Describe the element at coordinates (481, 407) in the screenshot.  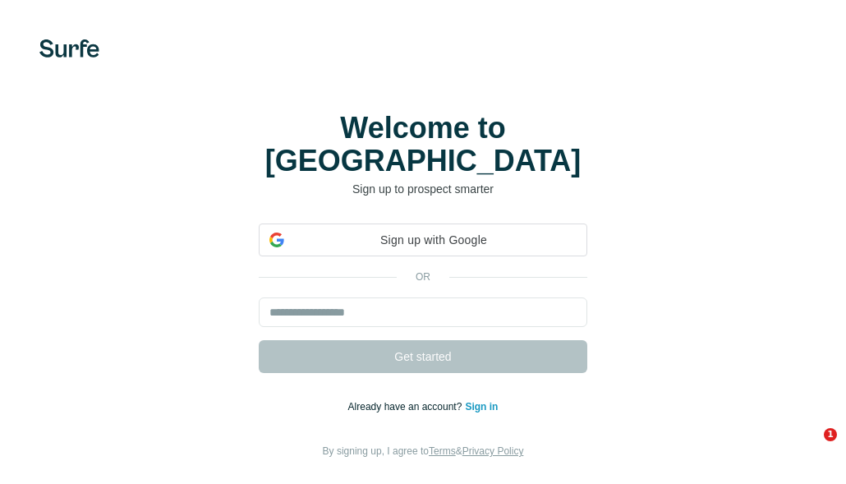
I see `a: Sign in` at that location.